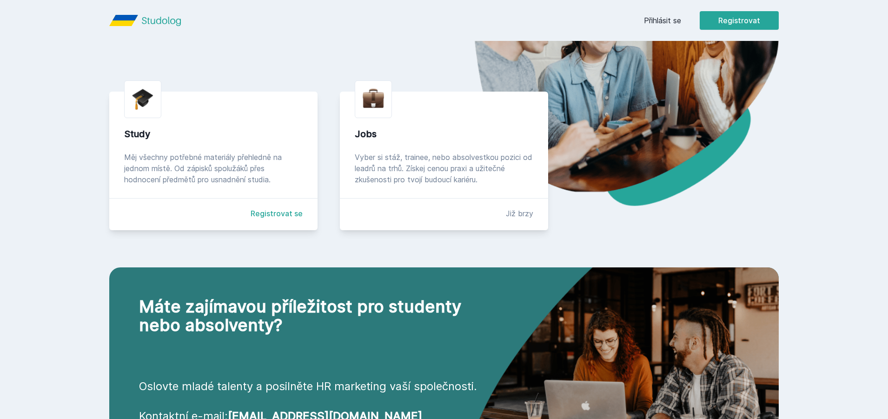  Describe the element at coordinates (373, 98) in the screenshot. I see `img: briefcase.png` at that location.